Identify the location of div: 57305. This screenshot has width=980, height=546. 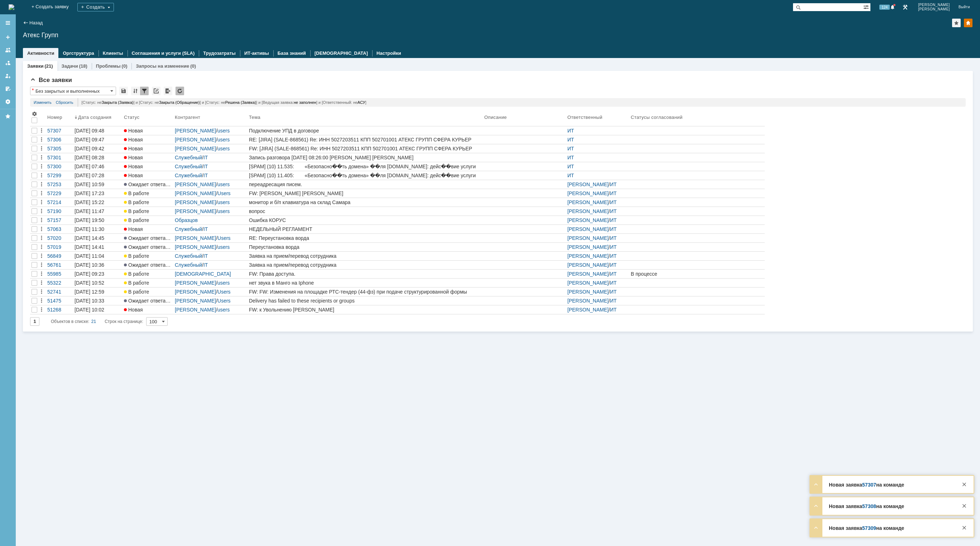
(59, 149).